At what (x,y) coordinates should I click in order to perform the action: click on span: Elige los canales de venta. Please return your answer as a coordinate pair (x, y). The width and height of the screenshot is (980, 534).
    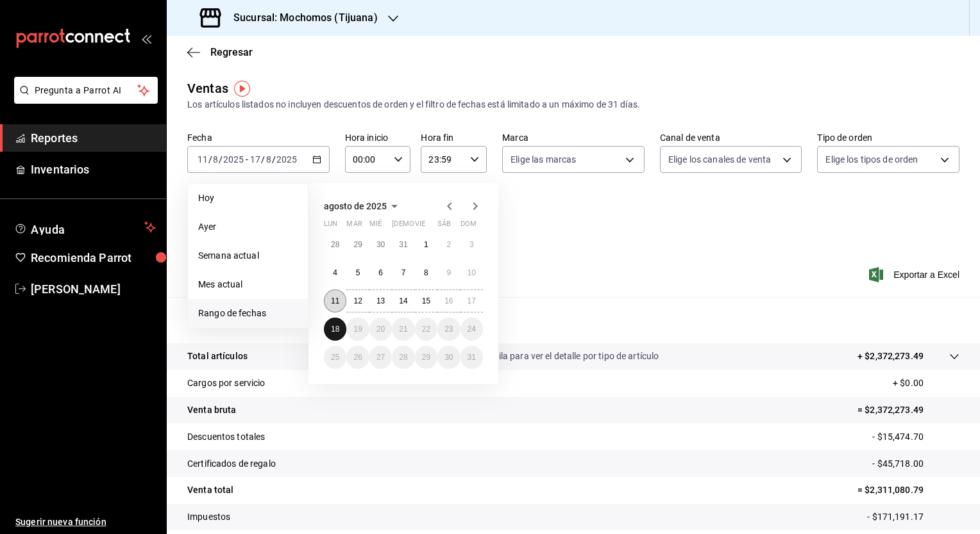
    Looking at the image, I should click on (720, 159).